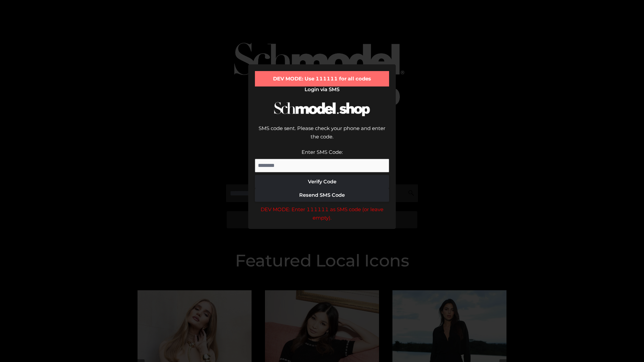  What do you see at coordinates (322, 181) in the screenshot?
I see `button: Verify Code` at bounding box center [322, 181].